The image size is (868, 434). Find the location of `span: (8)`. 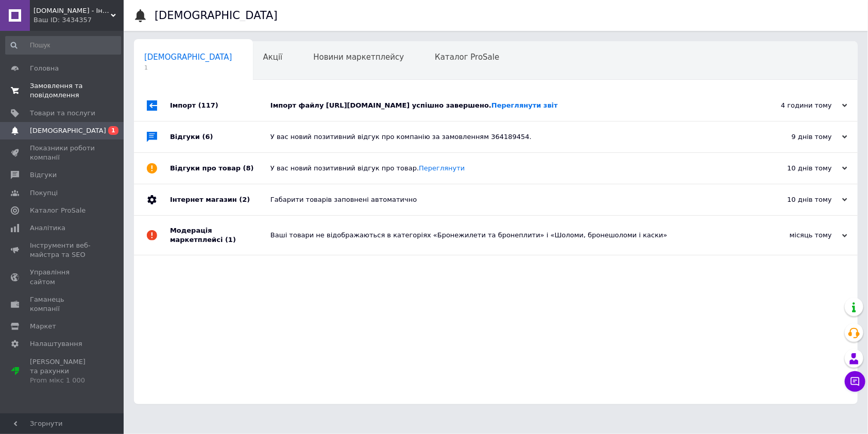

span: (8) is located at coordinates (248, 167).